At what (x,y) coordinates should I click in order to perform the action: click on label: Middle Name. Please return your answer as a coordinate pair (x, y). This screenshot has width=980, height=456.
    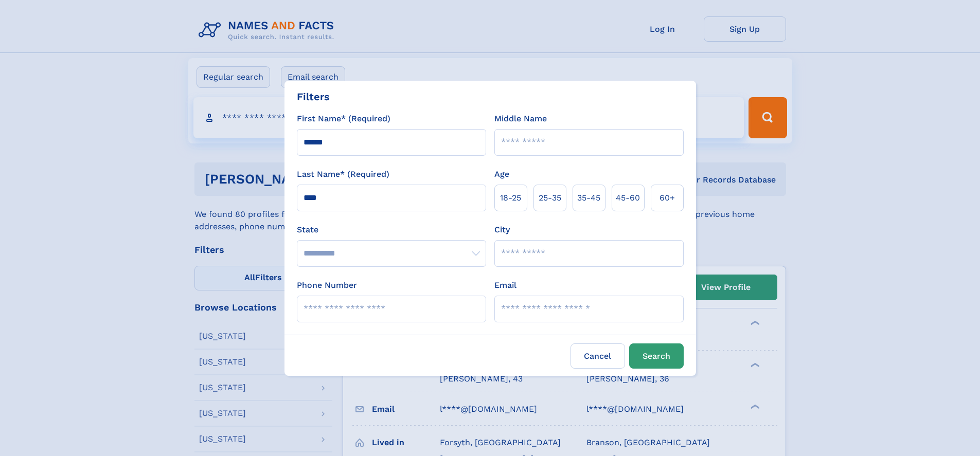
    Looking at the image, I should click on (521, 119).